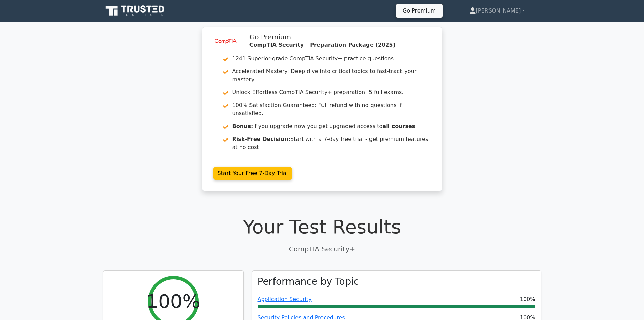  What do you see at coordinates (285, 299) in the screenshot?
I see `a: Application Security` at bounding box center [285, 299].